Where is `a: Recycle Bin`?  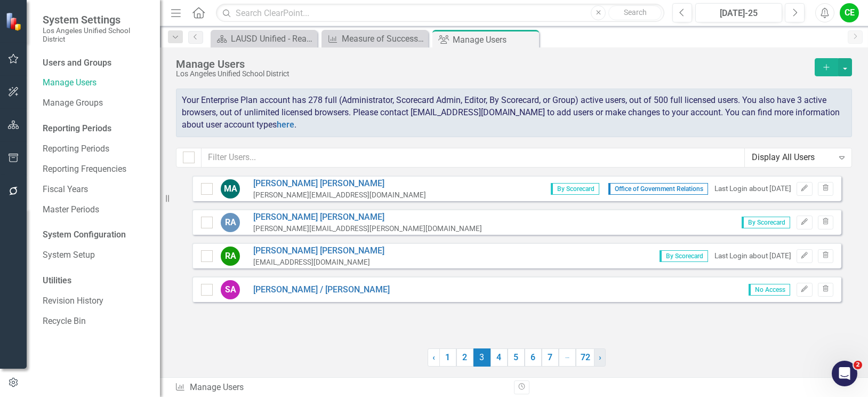
a: Recycle Bin is located at coordinates (96, 321).